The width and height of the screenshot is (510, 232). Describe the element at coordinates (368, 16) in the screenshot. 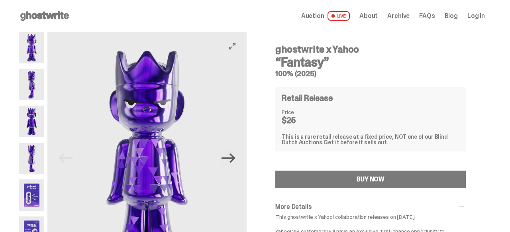

I see `span: About` at that location.